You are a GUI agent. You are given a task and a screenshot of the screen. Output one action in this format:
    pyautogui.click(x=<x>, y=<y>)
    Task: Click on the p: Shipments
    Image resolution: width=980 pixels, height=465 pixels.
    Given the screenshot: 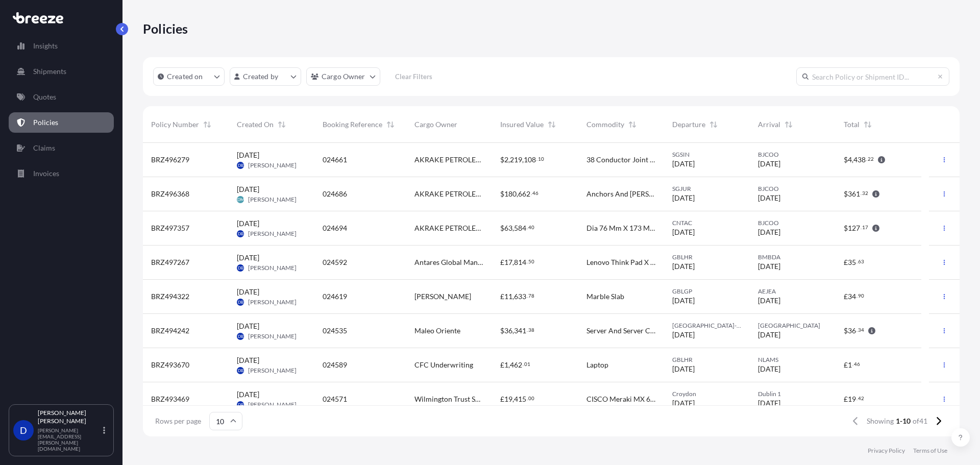 What is the action you would take?
    pyautogui.click(x=49, y=72)
    